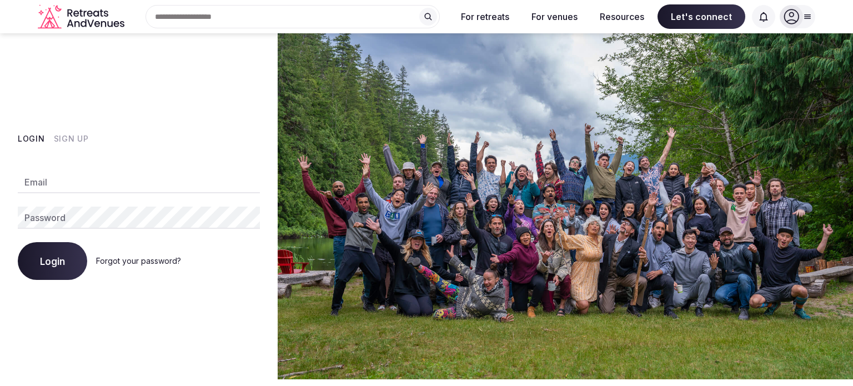 The width and height of the screenshot is (853, 386). Describe the element at coordinates (82, 17) in the screenshot. I see `a: Visit the homepage` at that location.